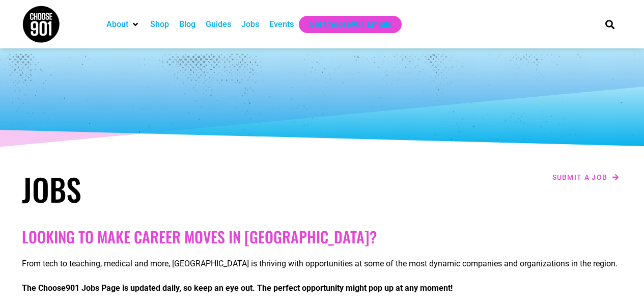 The width and height of the screenshot is (644, 302). Describe the element at coordinates (350, 25) in the screenshot. I see `div: Get Choose901 Emails` at that location.